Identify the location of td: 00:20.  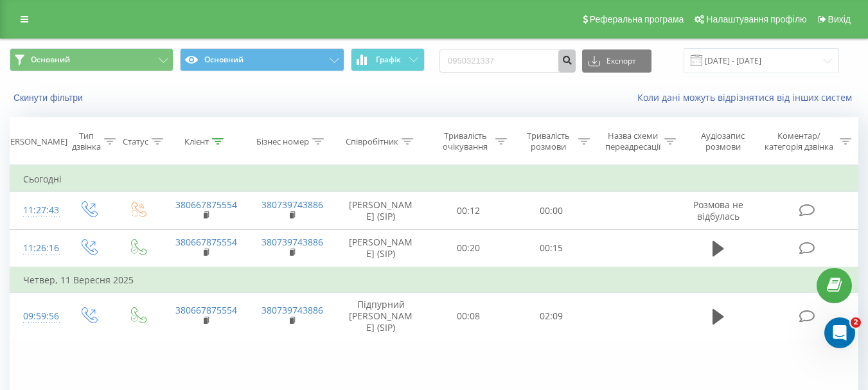
(469, 248).